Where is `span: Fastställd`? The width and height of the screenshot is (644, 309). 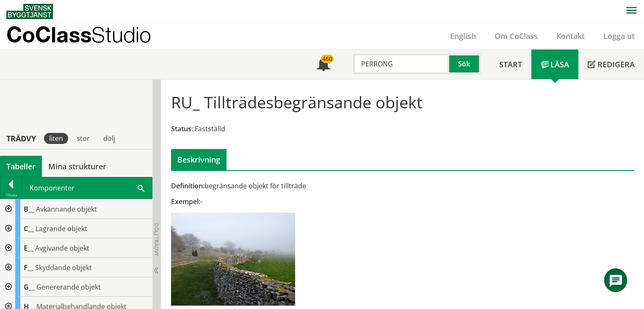 span: Fastställd is located at coordinates (210, 129).